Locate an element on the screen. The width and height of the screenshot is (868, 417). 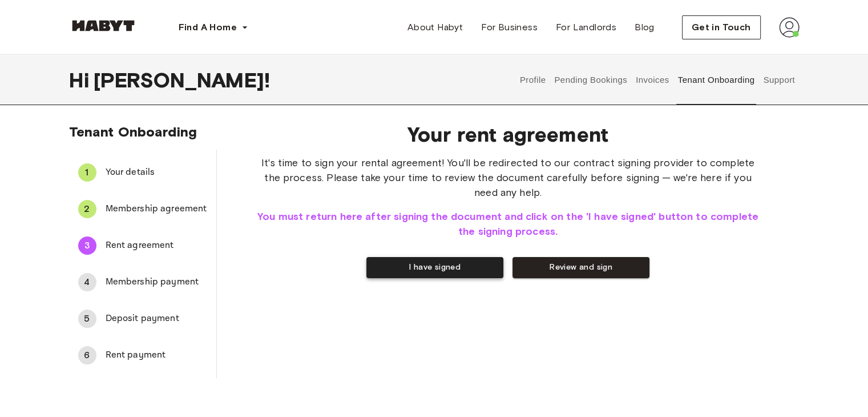
span: Get in Touch is located at coordinates (721, 27).